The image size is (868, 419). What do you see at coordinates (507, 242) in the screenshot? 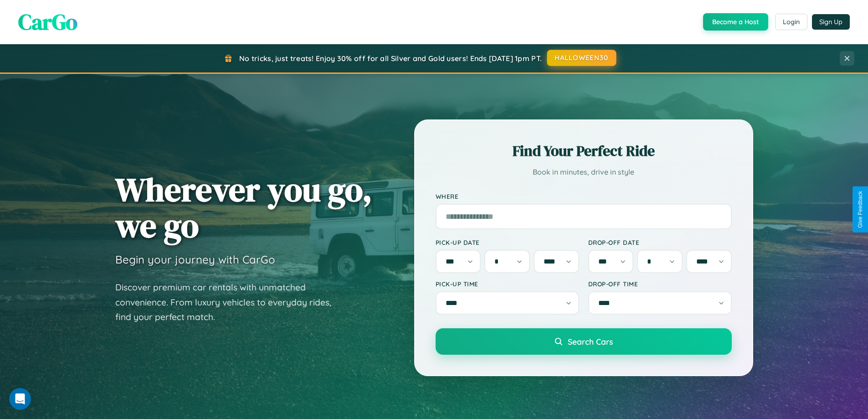
I see `label: Pick-up Date` at bounding box center [507, 242].